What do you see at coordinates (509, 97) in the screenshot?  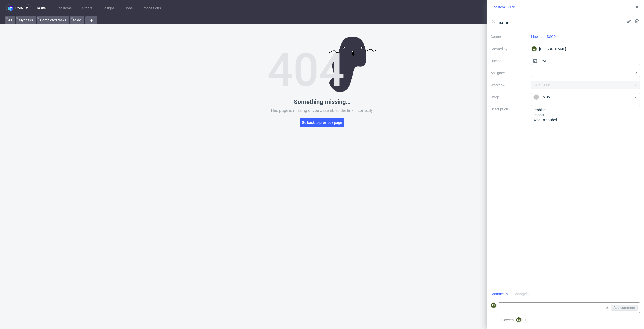 I see `label: Stage` at bounding box center [509, 97].